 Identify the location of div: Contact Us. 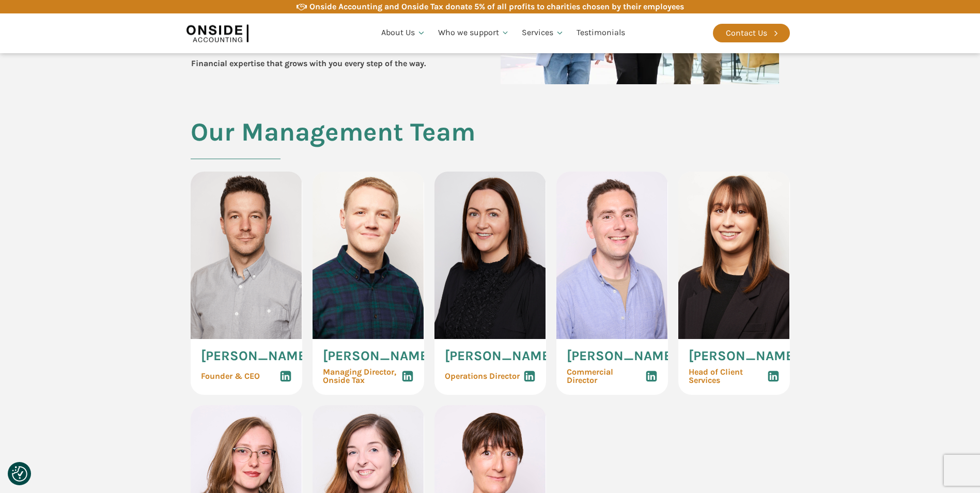
(747, 33).